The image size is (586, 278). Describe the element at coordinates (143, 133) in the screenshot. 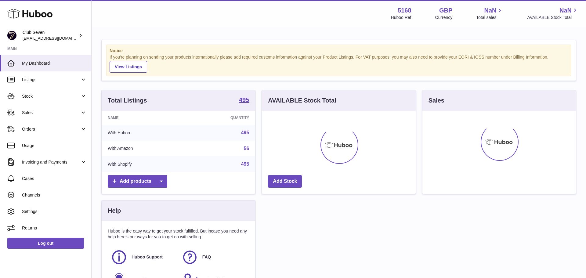

I see `td: With Huboo` at that location.